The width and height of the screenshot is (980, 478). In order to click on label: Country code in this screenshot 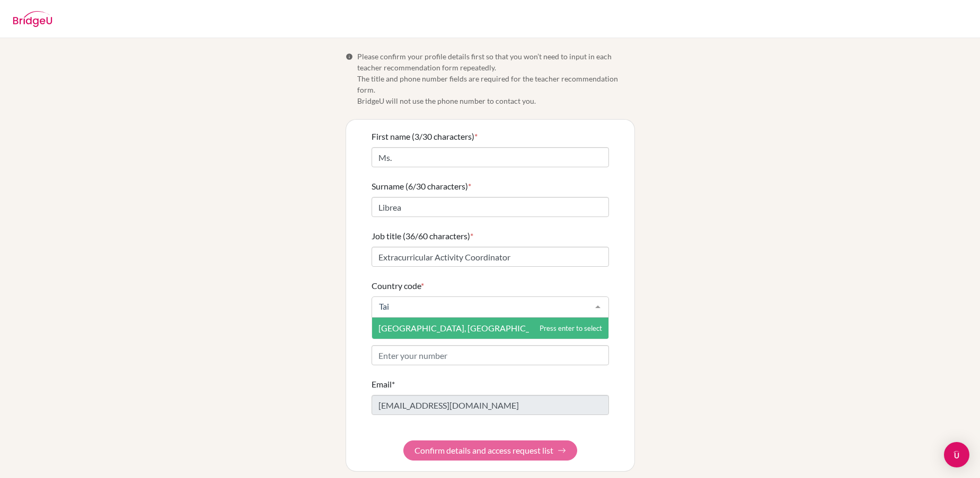, I will do `click(398, 286)`.